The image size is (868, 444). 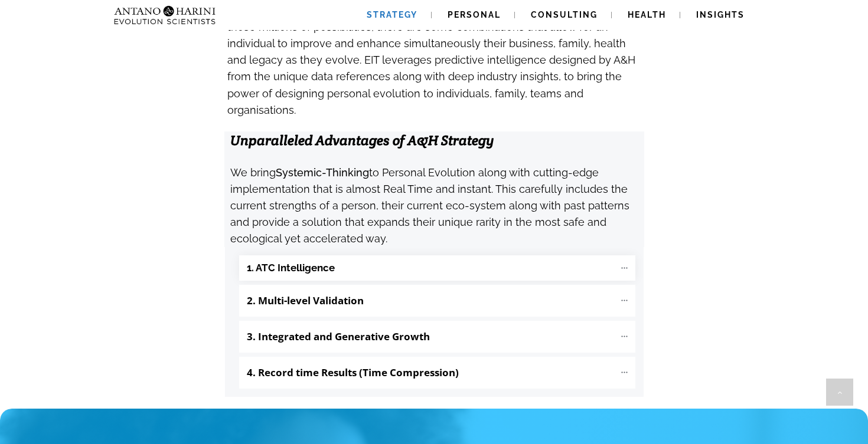 I want to click on strong: Unparalleled Advantages of A&H Strategy, so click(x=362, y=140).